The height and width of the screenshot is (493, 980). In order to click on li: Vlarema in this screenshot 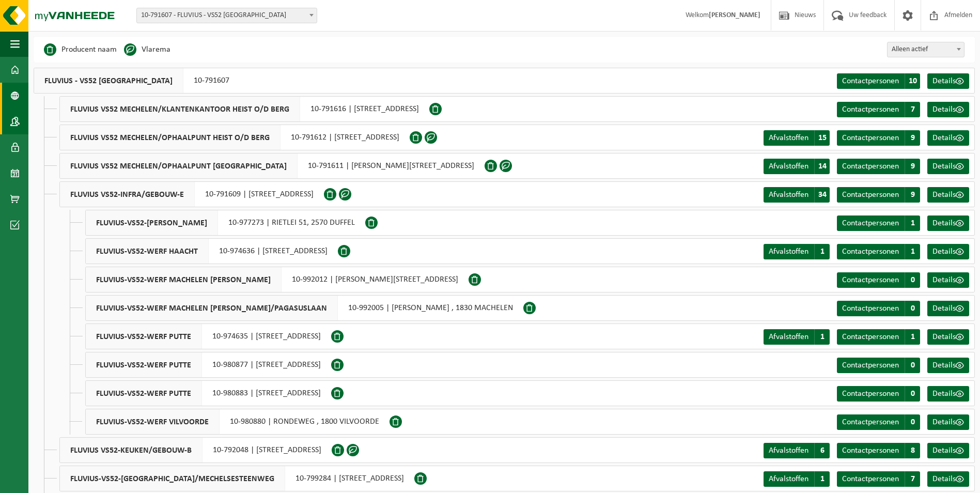, I will do `click(147, 50)`.